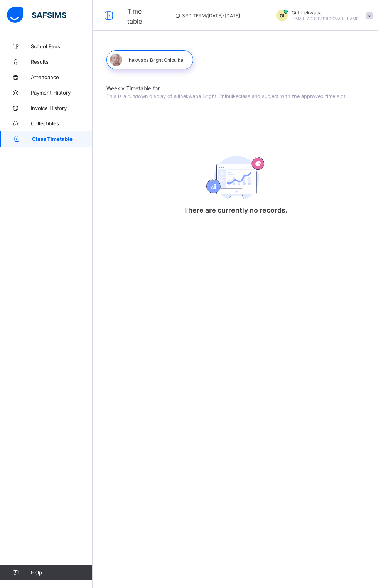  What do you see at coordinates (62, 139) in the screenshot?
I see `span: Class Timetable` at bounding box center [62, 139].